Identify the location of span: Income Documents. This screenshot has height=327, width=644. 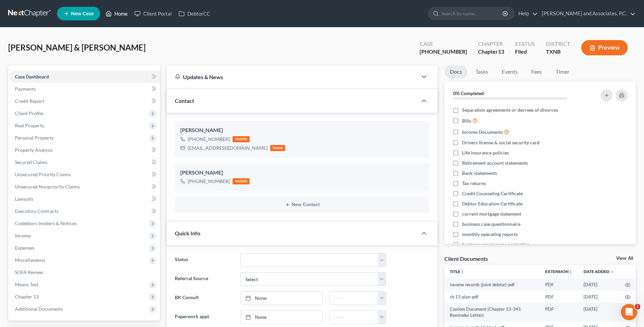
(482, 132).